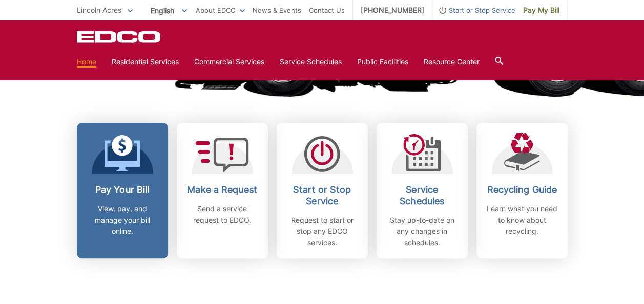 The height and width of the screenshot is (304, 644). I want to click on a: Service Schedules Stay up-to-date on any changes in schedules., so click(422, 190).